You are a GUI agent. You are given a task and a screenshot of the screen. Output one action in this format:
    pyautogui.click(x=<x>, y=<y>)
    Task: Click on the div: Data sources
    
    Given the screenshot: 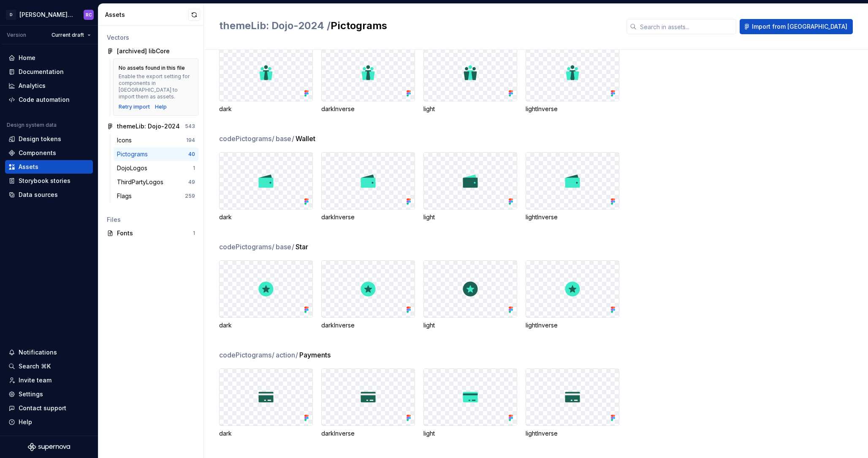 What is the action you would take?
    pyautogui.click(x=38, y=195)
    